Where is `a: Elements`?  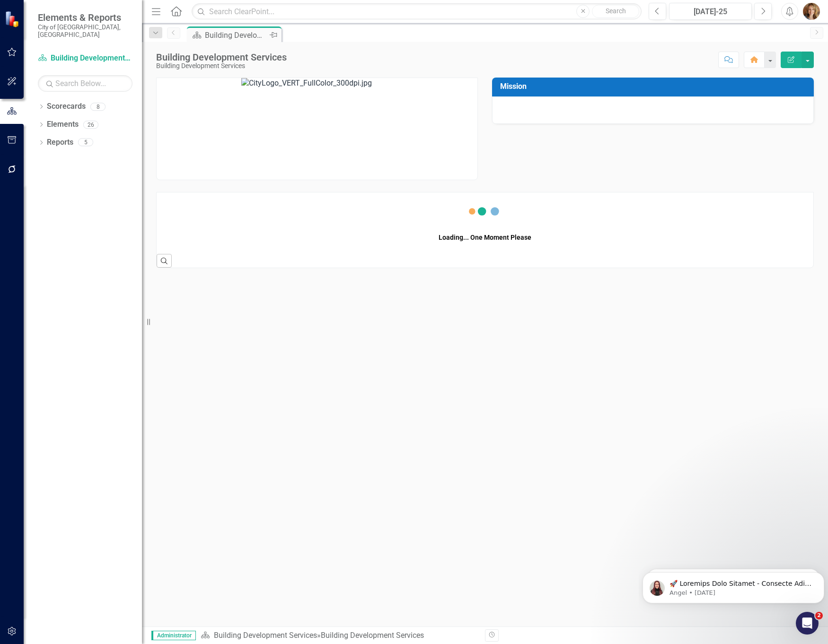
a: Elements is located at coordinates (63, 125).